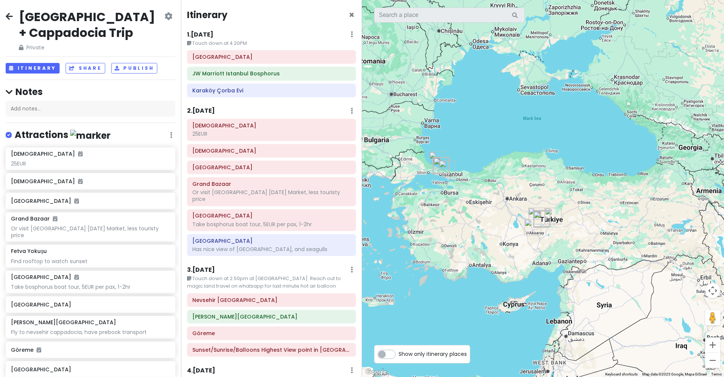  Describe the element at coordinates (553, 216) in the screenshot. I see `div: Kayseri Erkilet Airport (ASR)` at that location.